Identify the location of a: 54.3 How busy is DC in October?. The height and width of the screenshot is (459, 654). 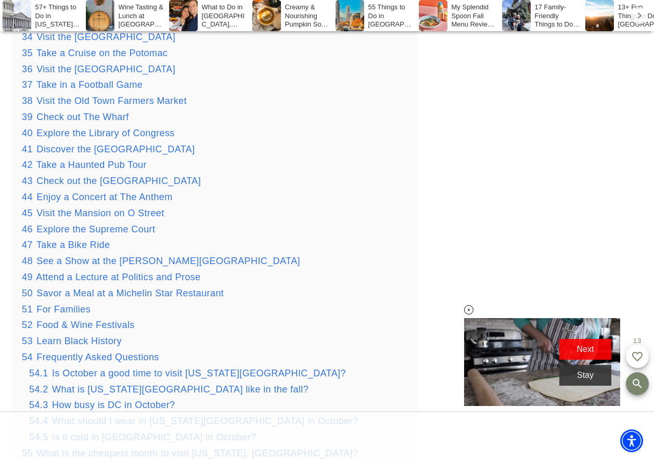
(102, 405).